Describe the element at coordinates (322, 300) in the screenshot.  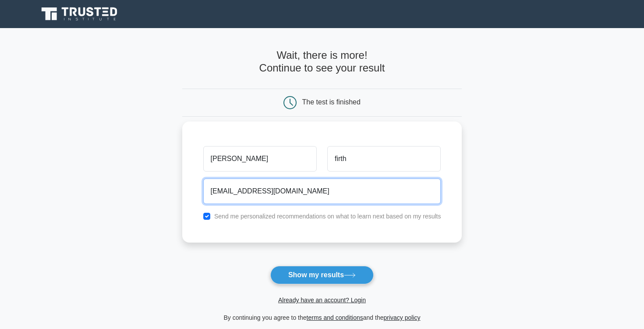
I see `a: Already have an account? Login` at that location.